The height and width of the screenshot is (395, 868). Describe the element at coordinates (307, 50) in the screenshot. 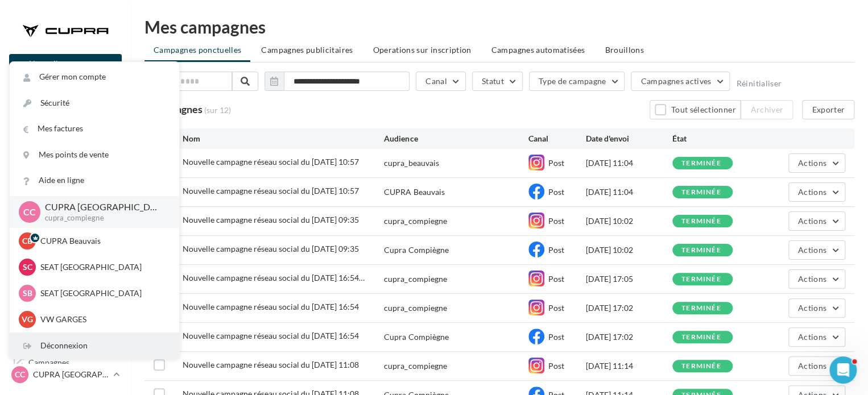

I see `span: Campagnes publicitaires` at that location.